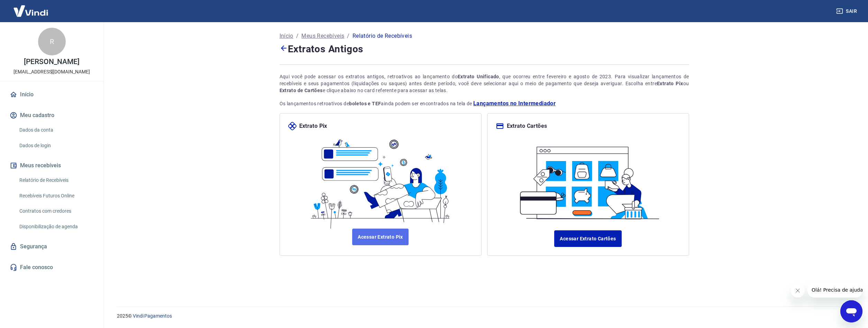 The image size is (868, 328). I want to click on div: Aqui você pode acessar os extratos antigos, retroativos ao lançamento do , que ocorreu entre feve..., so click(484, 84).